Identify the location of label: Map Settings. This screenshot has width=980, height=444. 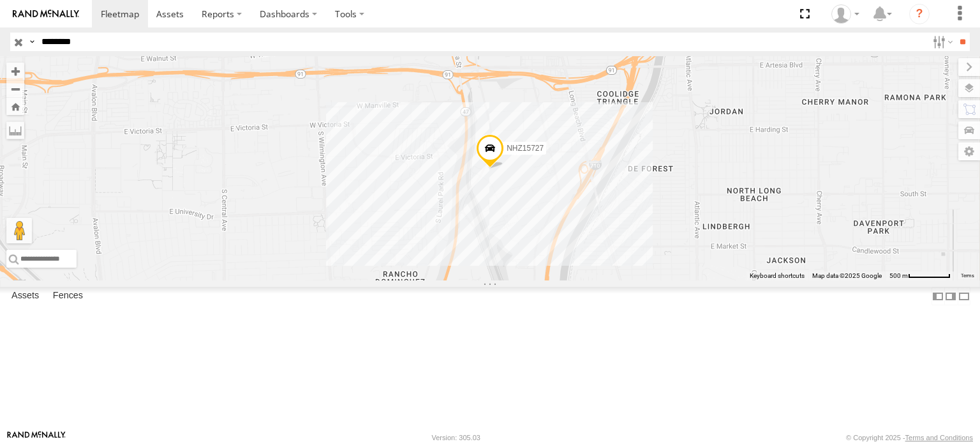
(969, 151).